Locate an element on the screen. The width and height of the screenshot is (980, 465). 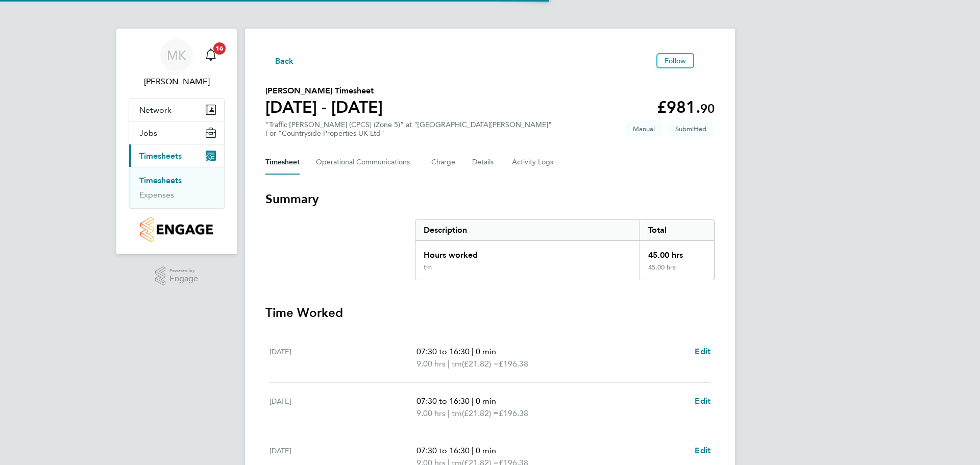
button: Back is located at coordinates (279, 61).